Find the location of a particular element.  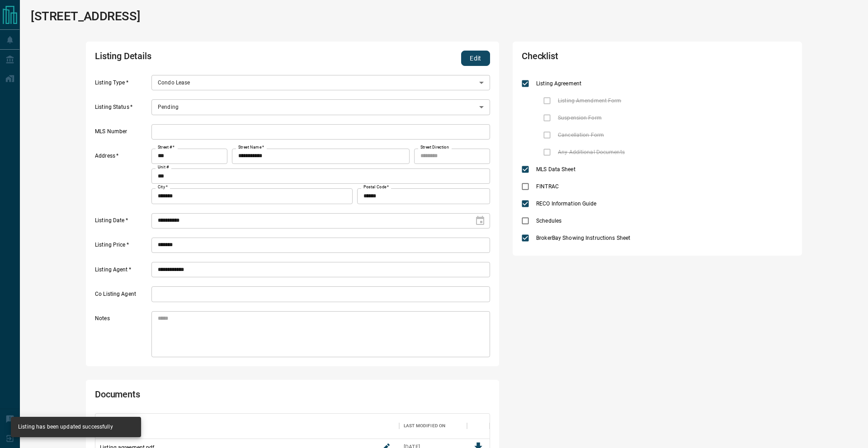

label: Street Direction is located at coordinates (434, 147).